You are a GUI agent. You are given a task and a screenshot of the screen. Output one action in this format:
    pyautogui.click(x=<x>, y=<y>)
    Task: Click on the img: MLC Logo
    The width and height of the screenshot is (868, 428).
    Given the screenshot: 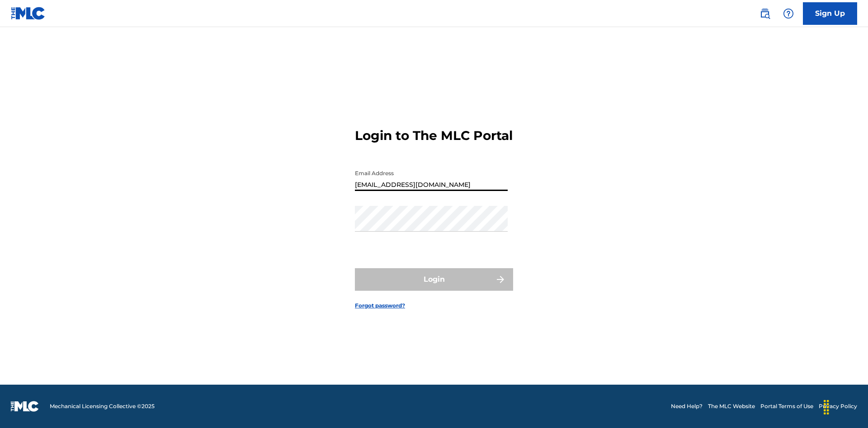 What is the action you would take?
    pyautogui.click(x=28, y=13)
    